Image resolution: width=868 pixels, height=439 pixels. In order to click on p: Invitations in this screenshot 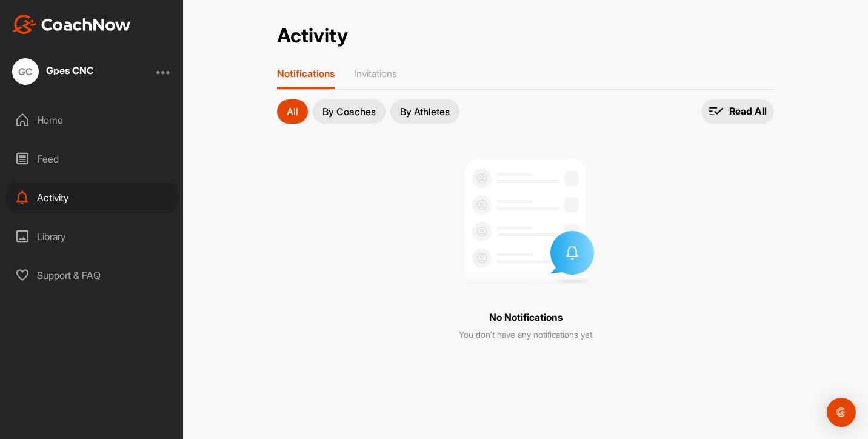, I will do `click(375, 73)`.